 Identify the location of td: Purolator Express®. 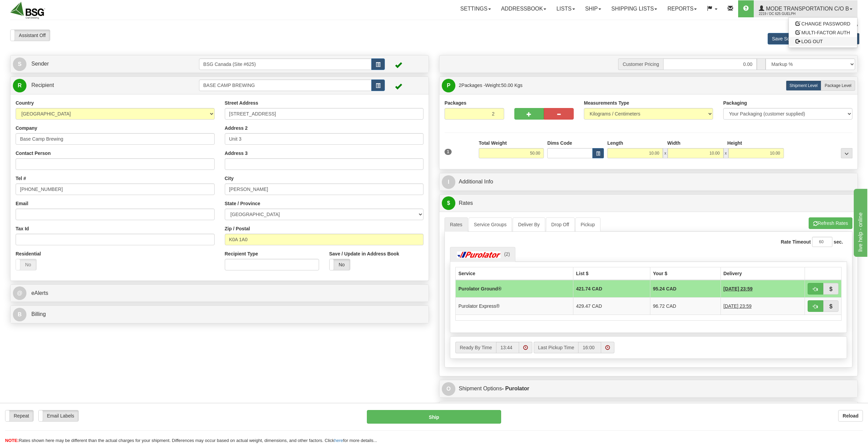
(515, 305).